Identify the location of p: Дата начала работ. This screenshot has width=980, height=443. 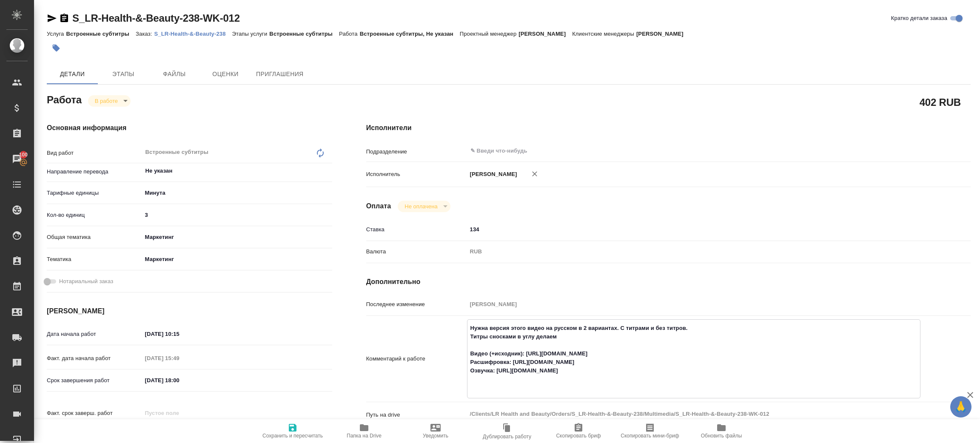
(94, 335).